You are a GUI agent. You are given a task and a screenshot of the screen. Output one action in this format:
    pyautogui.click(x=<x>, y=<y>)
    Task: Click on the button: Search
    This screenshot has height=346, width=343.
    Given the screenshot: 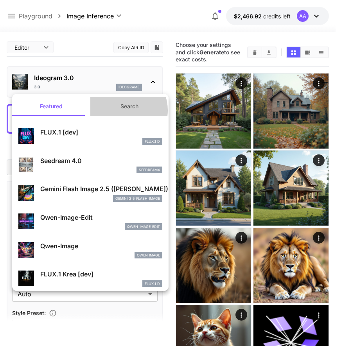 What is the action you would take?
    pyautogui.click(x=129, y=106)
    